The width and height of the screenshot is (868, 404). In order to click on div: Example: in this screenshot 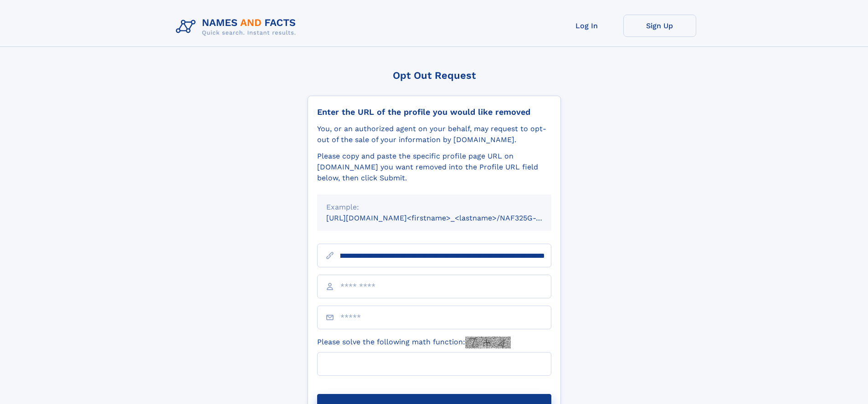, I will do `click(435, 207)`.